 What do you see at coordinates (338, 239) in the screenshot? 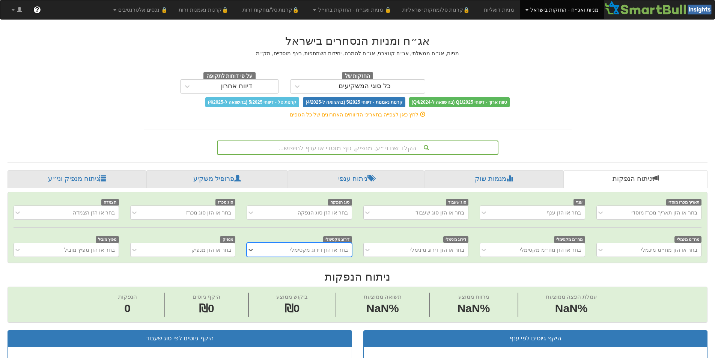
I see `span: דירוג מקסימלי` at bounding box center [338, 239].